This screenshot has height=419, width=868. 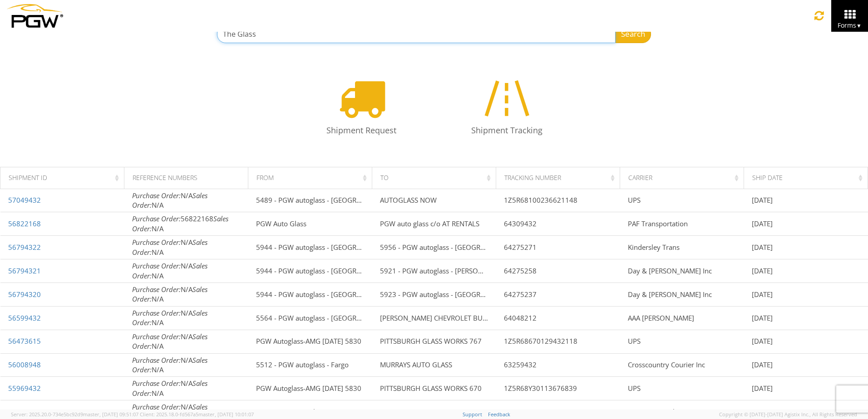 What do you see at coordinates (74, 415) in the screenshot?
I see `span: Server: 2025.20.0-734e5bc92d9` at bounding box center [74, 415].